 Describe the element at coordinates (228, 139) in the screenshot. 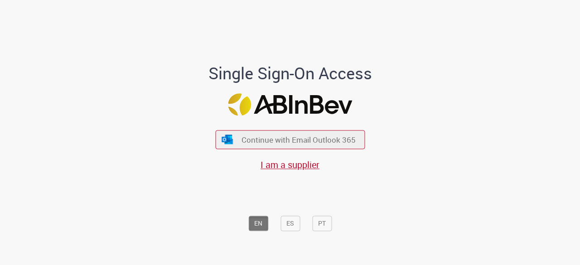

I see `img: ícone Azure/Microsoft 360` at that location.